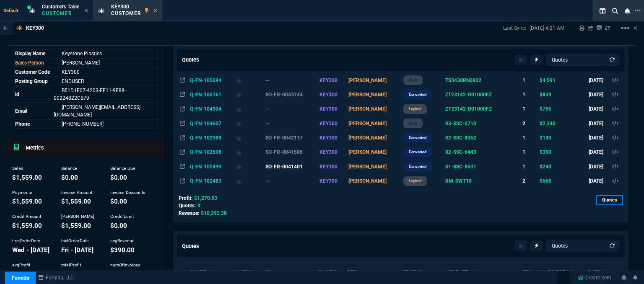  Describe the element at coordinates (291, 138) in the screenshot. I see `td: SO-FR-0042137` at that location.